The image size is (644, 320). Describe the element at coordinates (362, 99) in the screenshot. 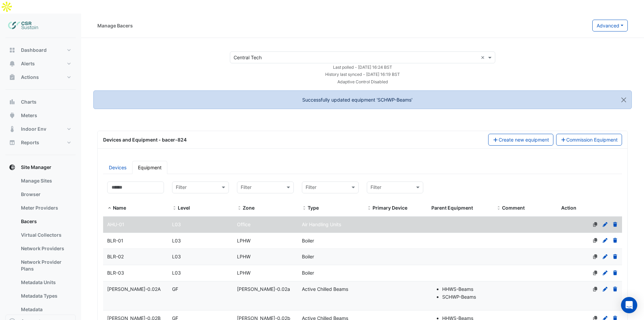

I see `ngb-alert: Successfully updated equipment 'SCHWP-Beams'` at that location.